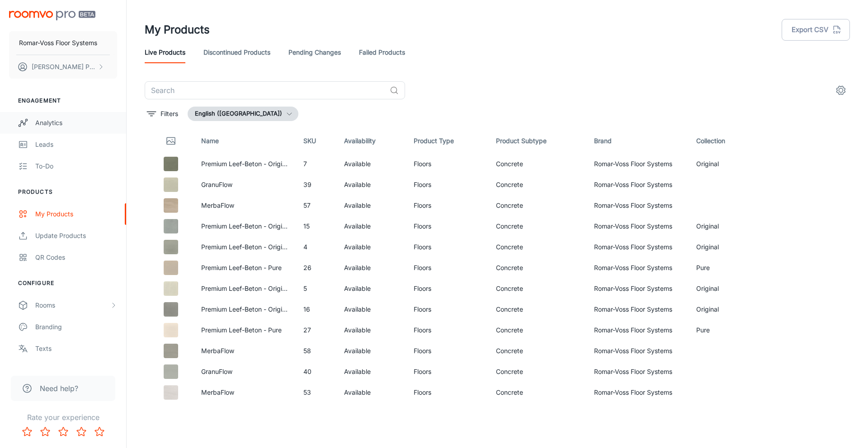  I want to click on button: filter, so click(162, 114).